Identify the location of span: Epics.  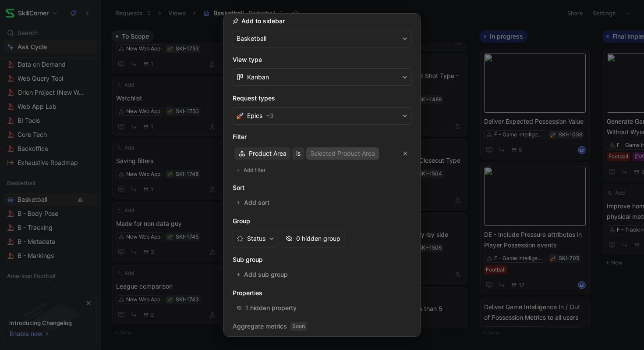
(255, 116).